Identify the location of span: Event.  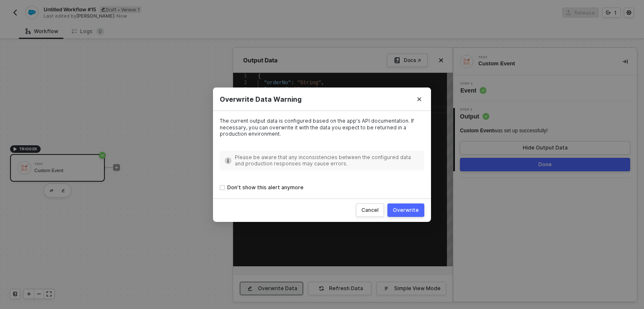
(474, 90).